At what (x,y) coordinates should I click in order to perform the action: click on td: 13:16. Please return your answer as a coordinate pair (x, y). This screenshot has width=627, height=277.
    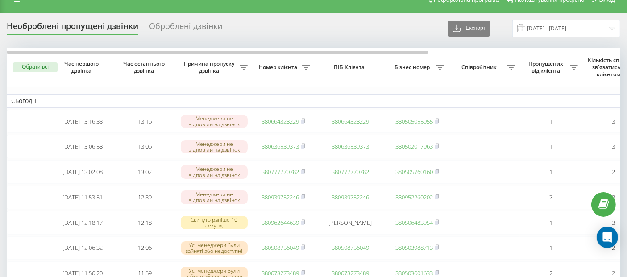
    Looking at the image, I should click on (145, 121).